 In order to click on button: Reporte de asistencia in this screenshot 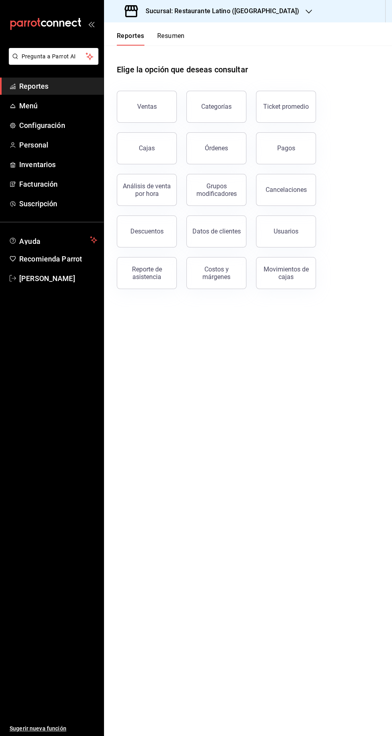, I will do `click(147, 273)`.